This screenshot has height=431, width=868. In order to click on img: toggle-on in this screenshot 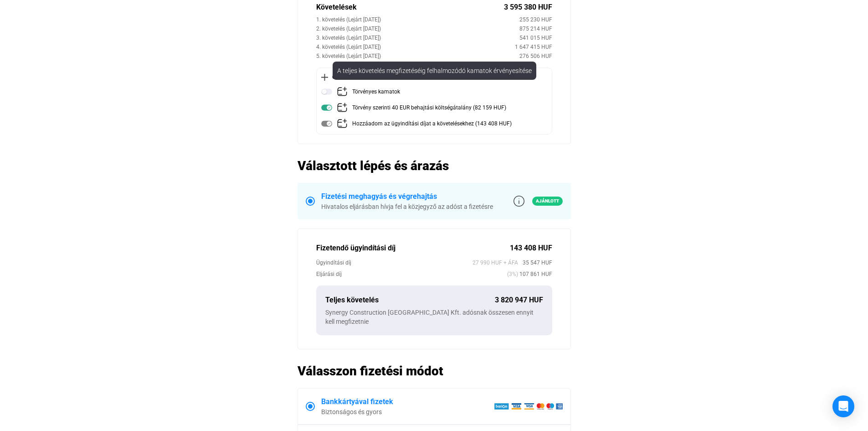, I will do `click(326, 108)`.